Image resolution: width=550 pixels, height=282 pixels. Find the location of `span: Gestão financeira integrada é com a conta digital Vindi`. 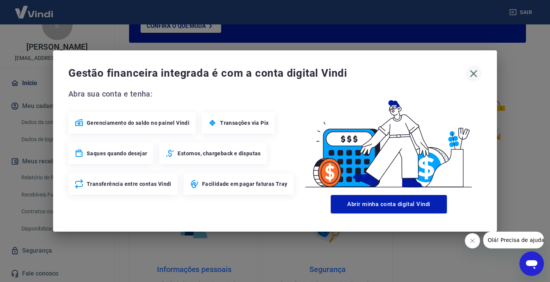

span: Gestão financeira integrada é com a conta digital Vindi is located at coordinates (267, 73).